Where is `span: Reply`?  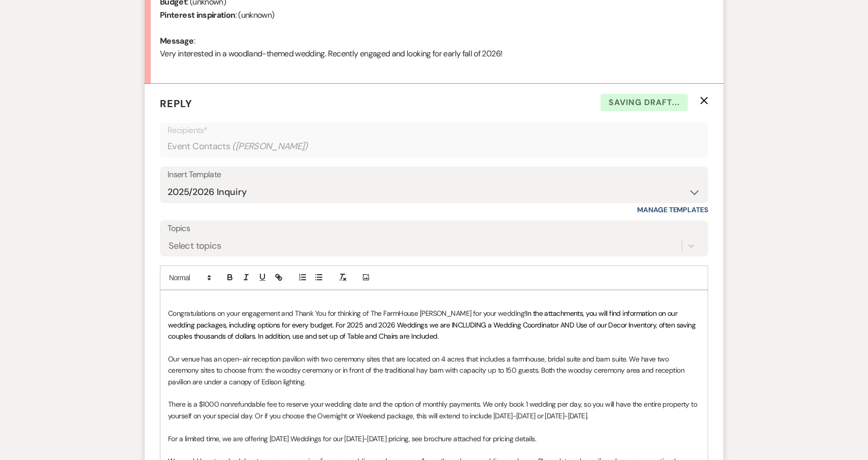
span: Reply is located at coordinates (176, 103).